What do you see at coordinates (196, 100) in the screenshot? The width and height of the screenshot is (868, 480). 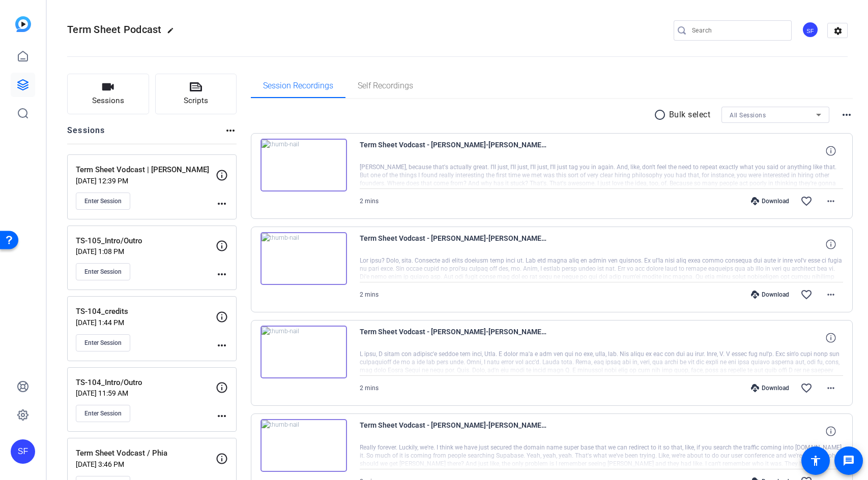 I see `span: Scripts` at bounding box center [196, 100].